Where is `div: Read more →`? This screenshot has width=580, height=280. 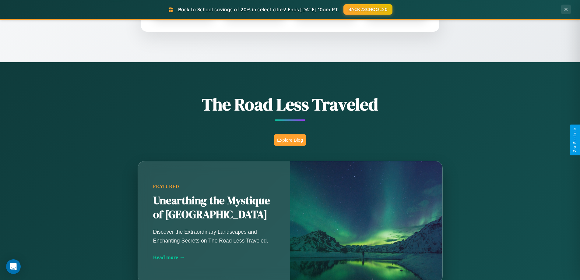
div: Read more → is located at coordinates (214, 257).